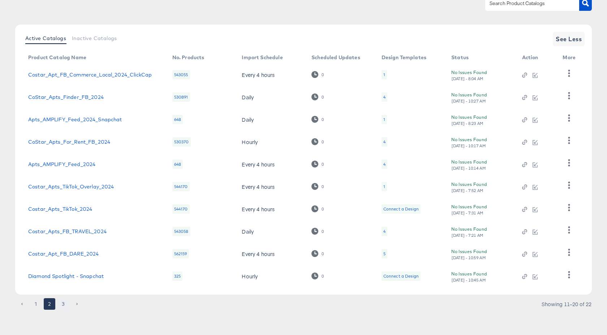 Image resolution: width=607 pixels, height=335 pixels. What do you see at coordinates (50, 304) in the screenshot?
I see `nav: pagination navigation` at bounding box center [50, 304].